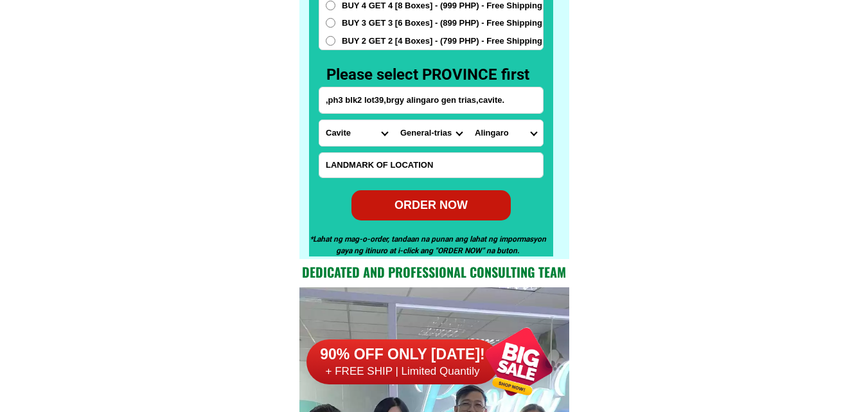 The image size is (868, 412). I want to click on select: Select province, so click(357, 133).